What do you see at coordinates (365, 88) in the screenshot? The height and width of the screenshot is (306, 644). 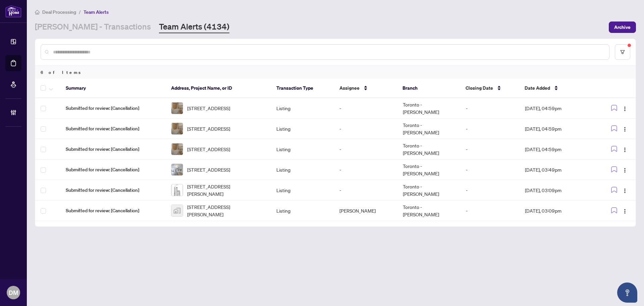 I see `th: Assignee` at bounding box center [365, 88].